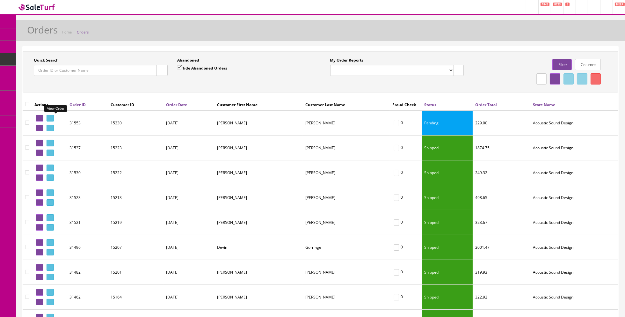  I want to click on td: 31462, so click(87, 297).